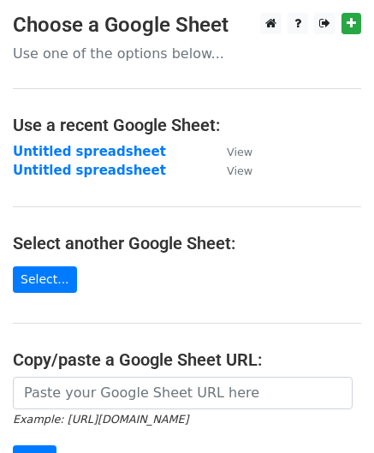 The width and height of the screenshot is (374, 453). What do you see at coordinates (187, 359) in the screenshot?
I see `h4: Copy/paste a Google Sheet URL:` at bounding box center [187, 359].